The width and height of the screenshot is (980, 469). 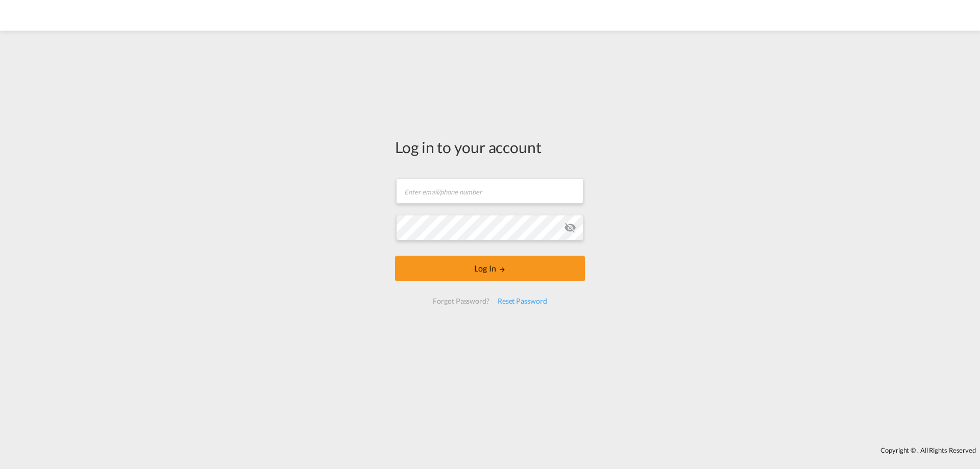 What do you see at coordinates (461, 301) in the screenshot?
I see `div: Forgot Password?` at bounding box center [461, 301].